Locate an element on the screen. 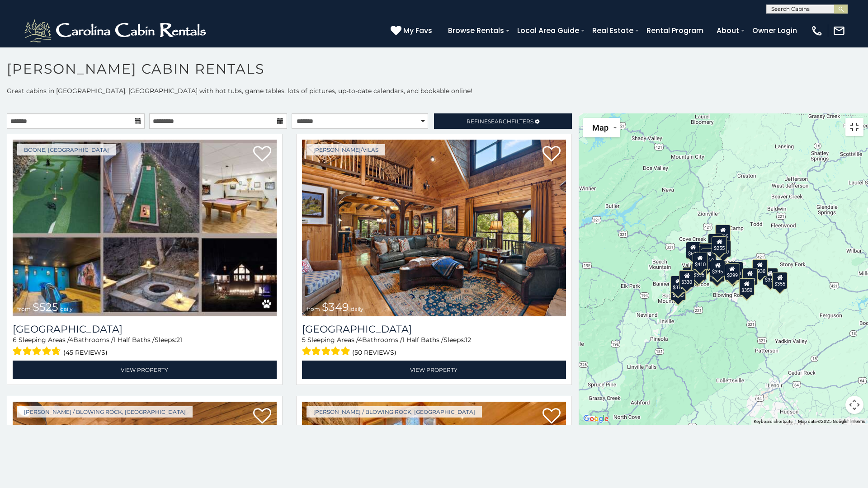  span: $525 is located at coordinates (45, 307).